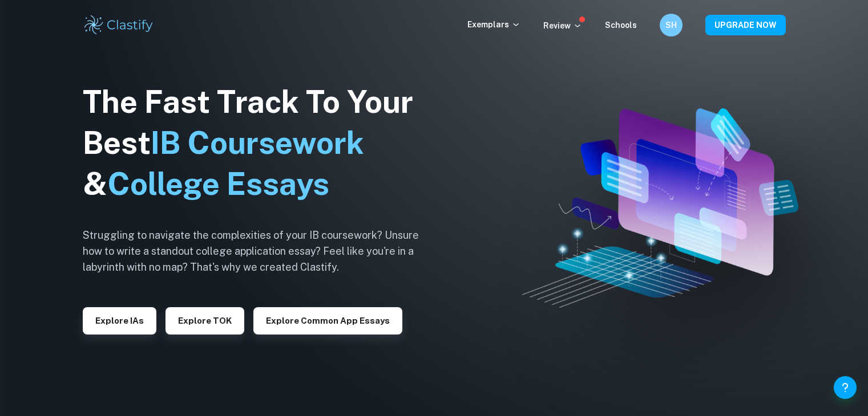 The width and height of the screenshot is (868, 416). What do you see at coordinates (563, 26) in the screenshot?
I see `p: Review` at bounding box center [563, 26].